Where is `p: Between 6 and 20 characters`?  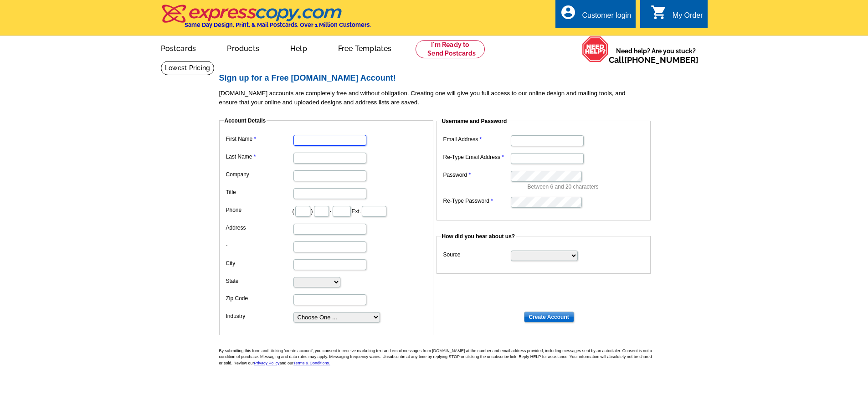
p: Between 6 and 20 characters is located at coordinates (587, 187).